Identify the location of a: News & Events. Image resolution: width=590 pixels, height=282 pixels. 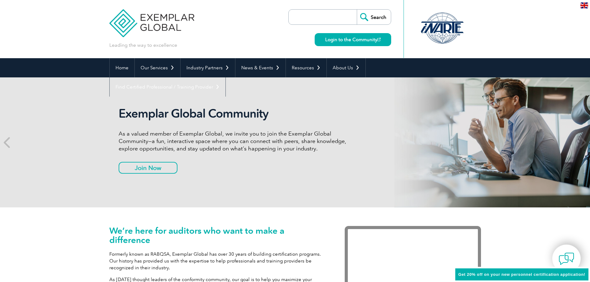
(260, 68).